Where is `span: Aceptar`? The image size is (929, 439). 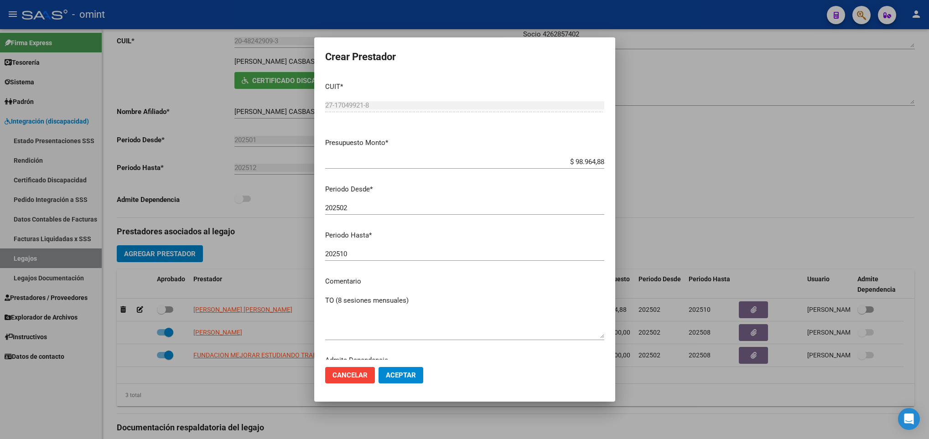 span: Aceptar is located at coordinates (401, 375).